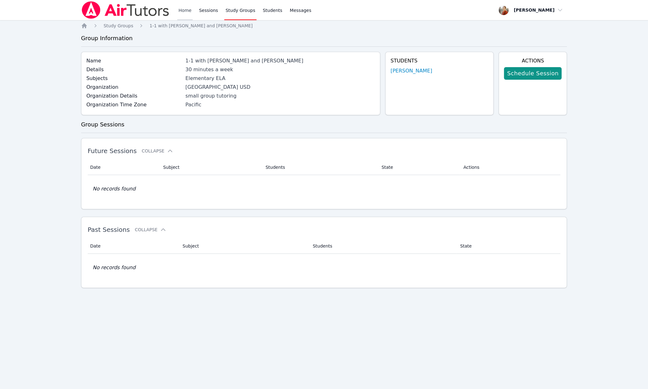  What do you see at coordinates (280, 78) in the screenshot?
I see `div: Elementary ELA` at bounding box center [280, 78].